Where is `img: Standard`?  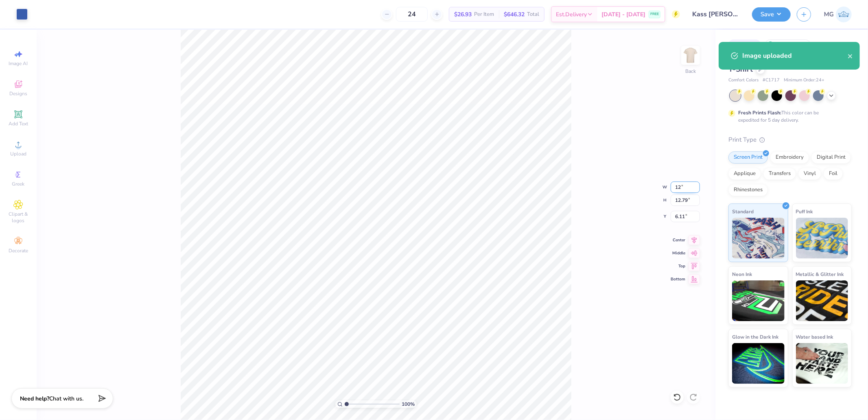
img: Standard is located at coordinates (758, 238).